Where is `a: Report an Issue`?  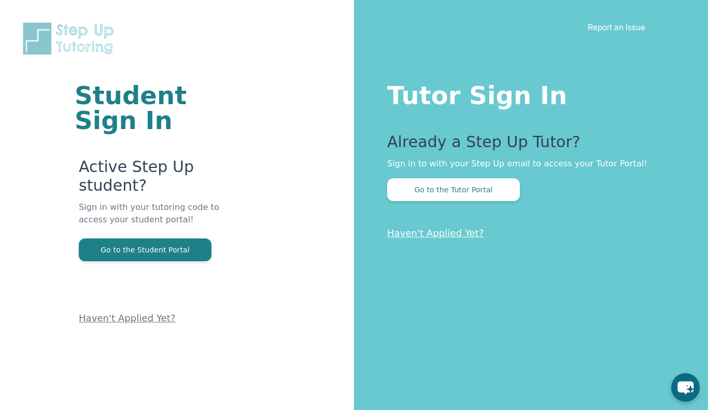 a: Report an Issue is located at coordinates (616, 27).